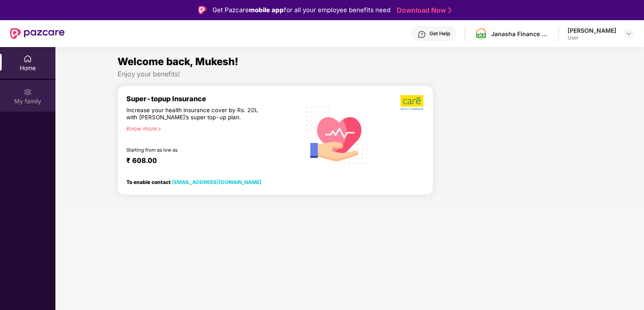  Describe the element at coordinates (422, 34) in the screenshot. I see `img: svg+xml;base64,PHN2ZyBpZD0iSGVscC0zMngzMiIgeG1sbnM9Imh0dHA6Ly93d3cudzMub3JnLzIwMDAvc3ZnIiB3aWR0aD...` at that location.